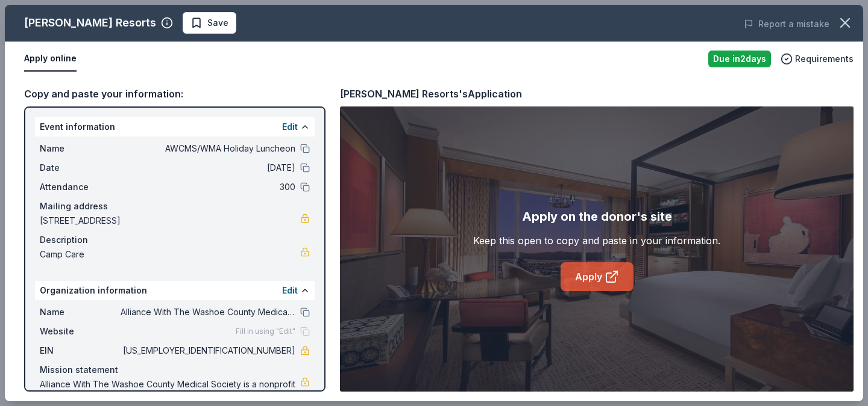 This screenshot has height=406, width=868. I want to click on span: EIN, so click(80, 351).